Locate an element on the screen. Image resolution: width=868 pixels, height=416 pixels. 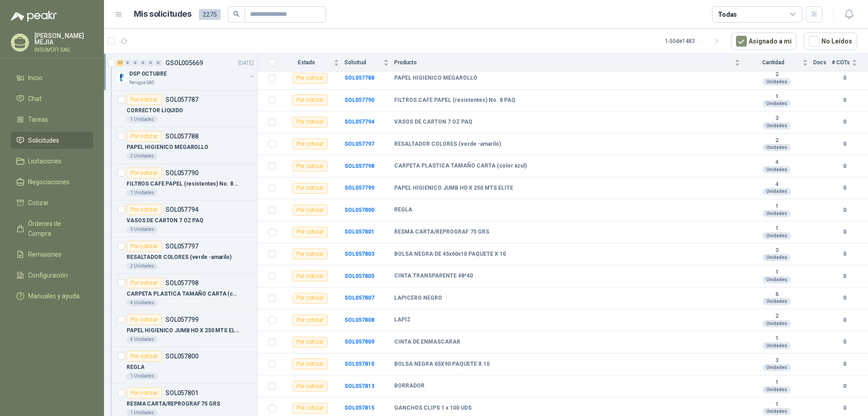
b: 4 is located at coordinates (777, 162).